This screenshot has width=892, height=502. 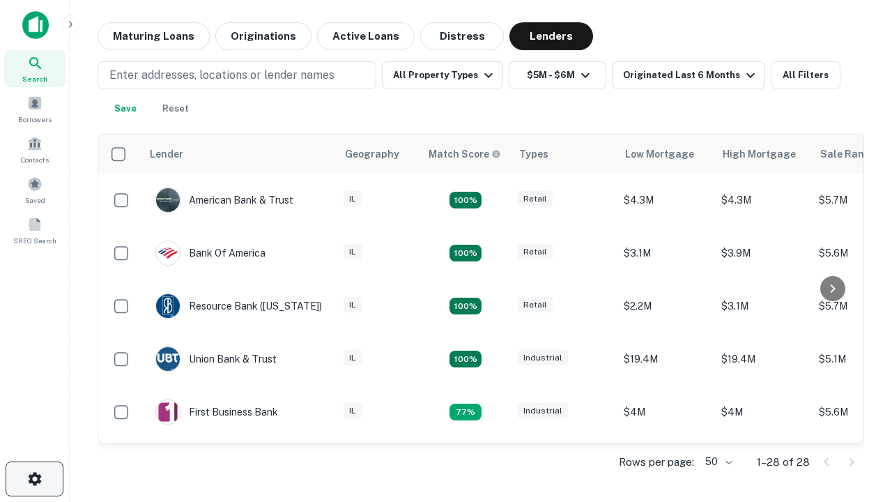 What do you see at coordinates (551, 36) in the screenshot?
I see `button: Lenders` at bounding box center [551, 36].